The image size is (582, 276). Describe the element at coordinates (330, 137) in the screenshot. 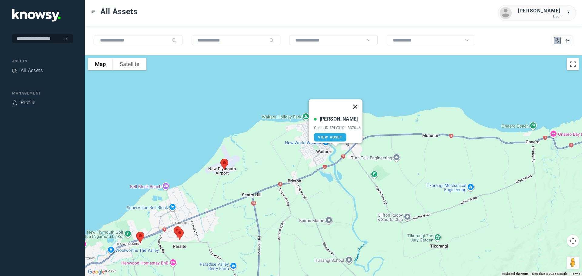

I see `a: View Asset` at that location.